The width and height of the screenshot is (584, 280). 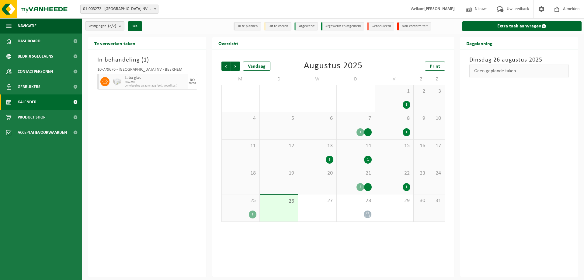 I want to click on td: V, so click(x=394, y=79).